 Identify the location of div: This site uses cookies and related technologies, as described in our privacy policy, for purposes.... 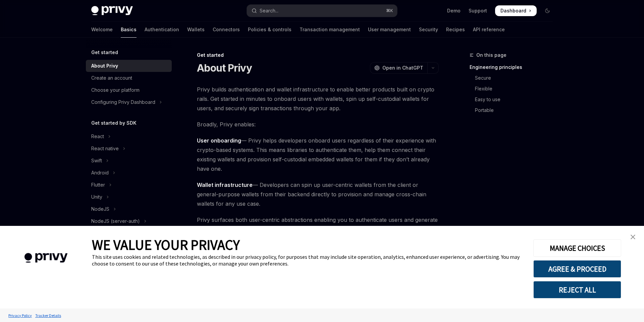
(308, 260).